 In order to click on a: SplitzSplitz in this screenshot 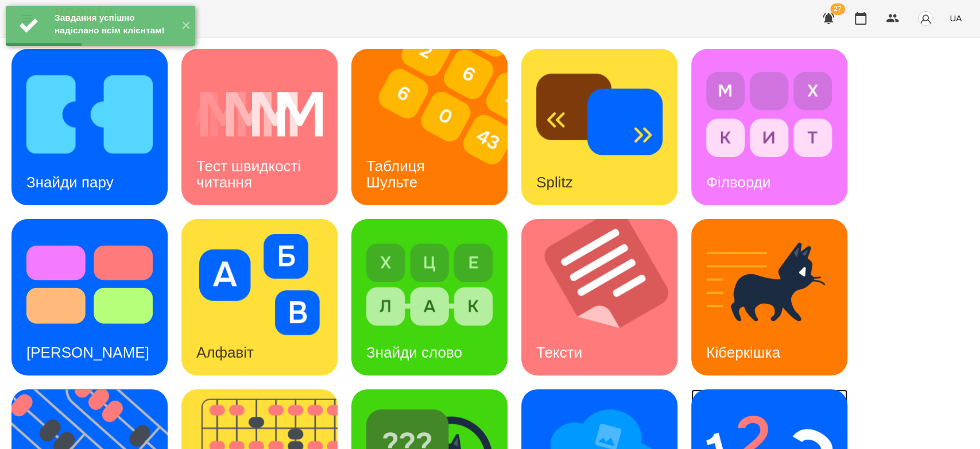, I will do `click(599, 127)`.